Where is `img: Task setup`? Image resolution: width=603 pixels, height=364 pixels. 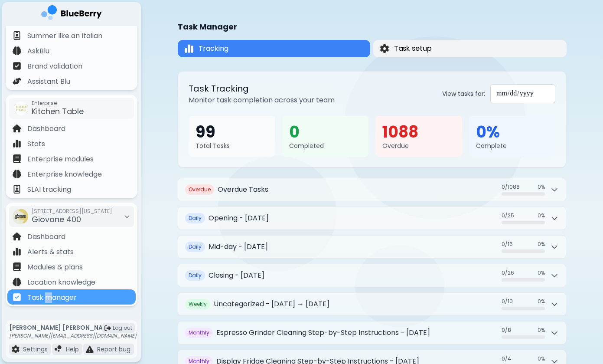
img: Task setup is located at coordinates (385, 48).